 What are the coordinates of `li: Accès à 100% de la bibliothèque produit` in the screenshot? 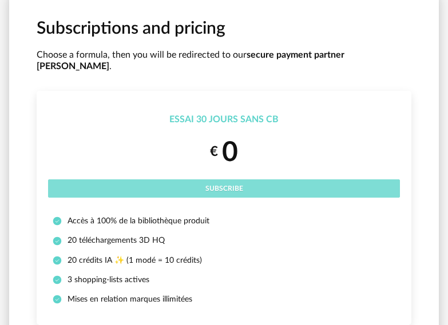 It's located at (224, 221).